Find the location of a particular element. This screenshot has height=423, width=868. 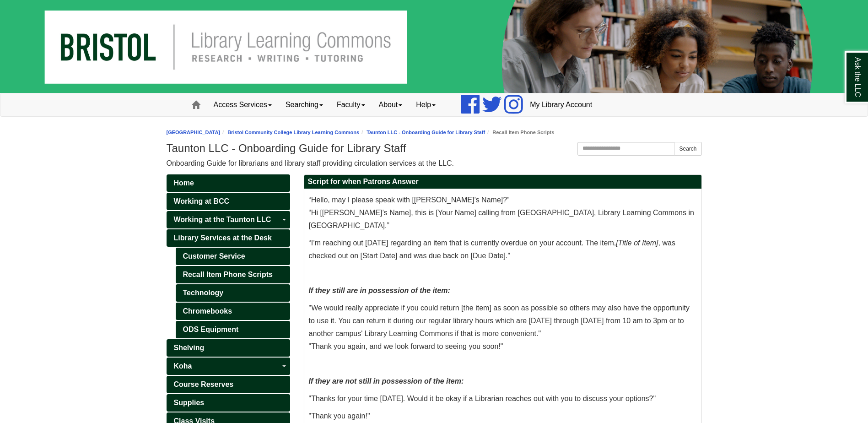

strong: If they are not still in possession of the item: is located at coordinates (386, 381).